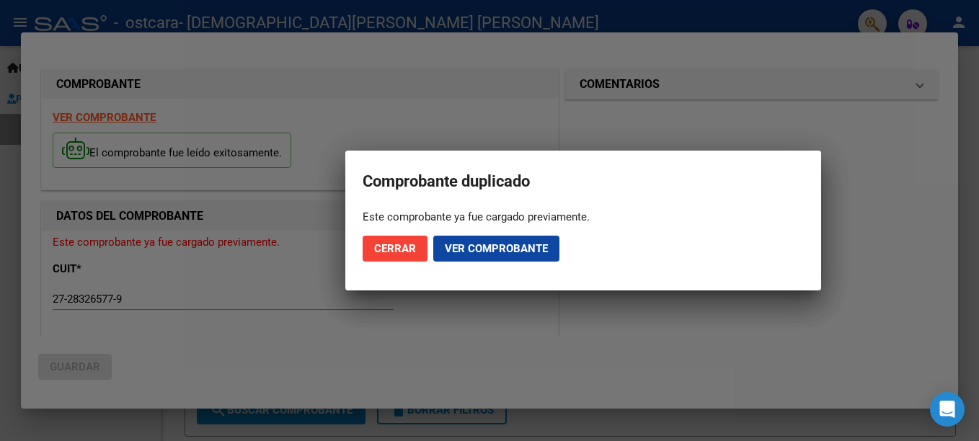 This screenshot has width=979, height=441. Describe the element at coordinates (395, 249) in the screenshot. I see `span: Cerrar` at that location.